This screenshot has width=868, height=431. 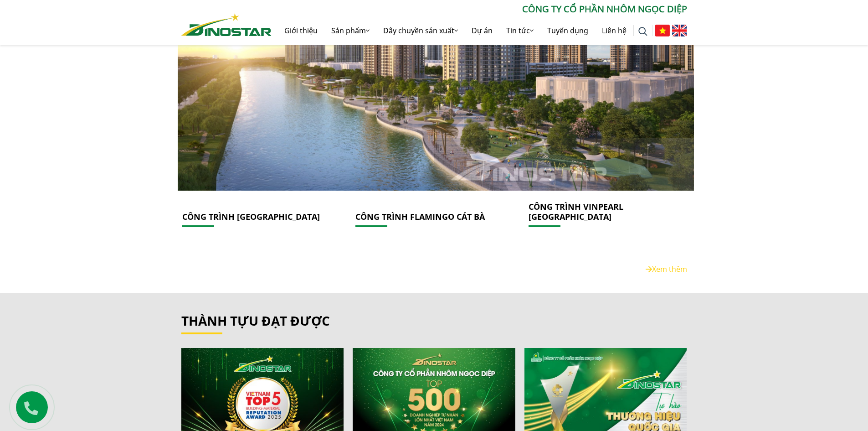 I want to click on a: Giới thiệu, so click(x=301, y=31).